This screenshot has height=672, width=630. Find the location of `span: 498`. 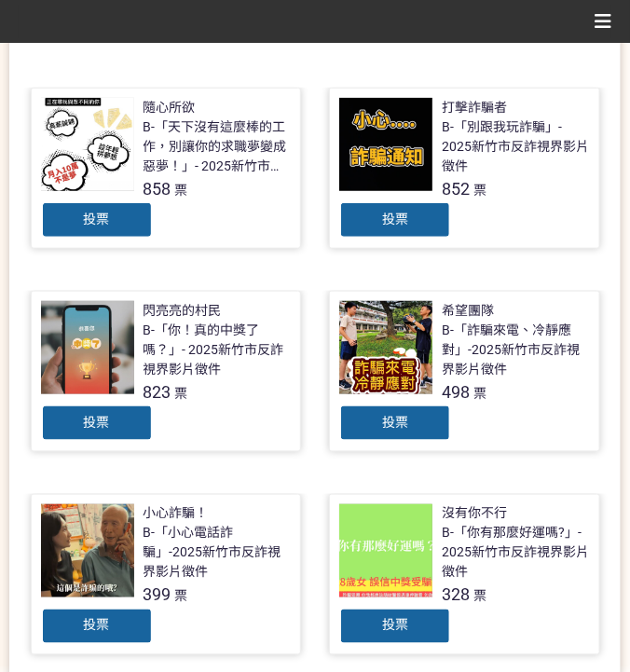

span: 498 is located at coordinates (455, 392).